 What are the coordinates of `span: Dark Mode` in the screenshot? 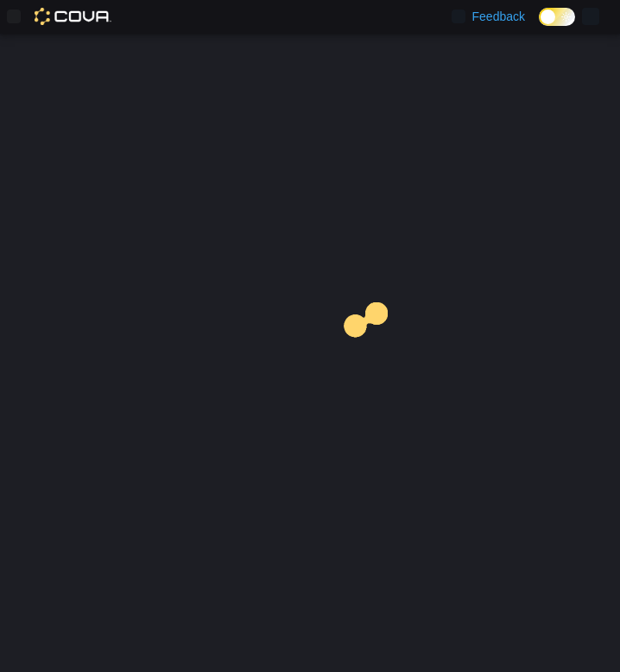 It's located at (539, 26).